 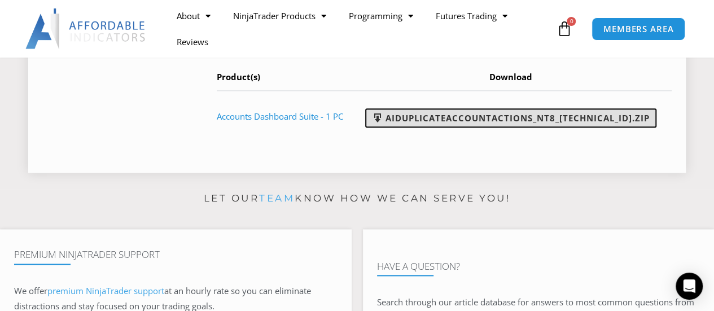 I want to click on a: About, so click(x=194, y=16).